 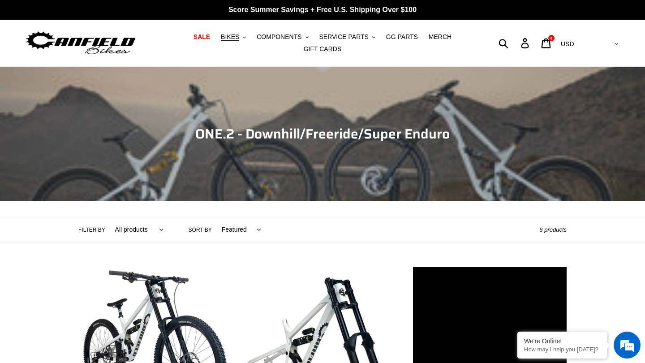 What do you see at coordinates (233, 37) in the screenshot?
I see `button: BIKES` at bounding box center [233, 37].